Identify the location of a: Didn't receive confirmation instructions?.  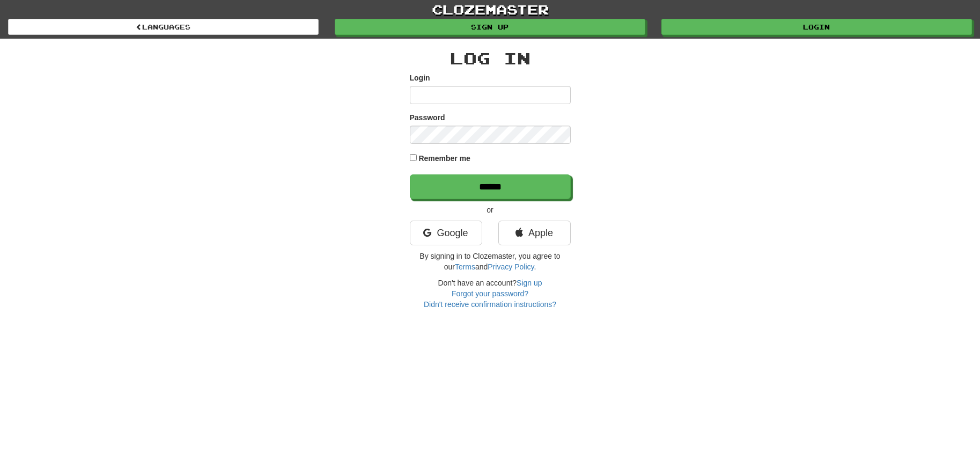
(490, 304).